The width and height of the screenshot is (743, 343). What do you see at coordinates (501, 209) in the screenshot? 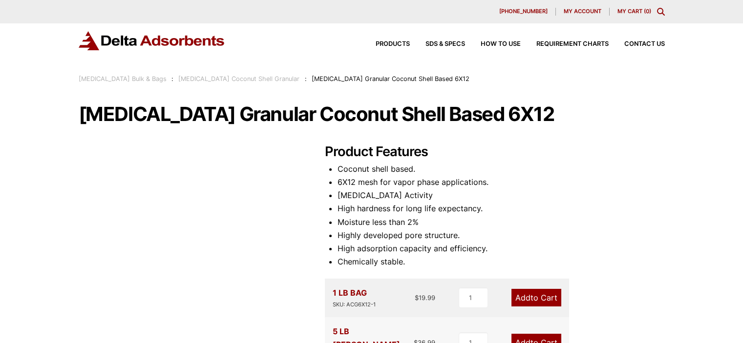
I see `li: High hardness for long life expectancy.` at bounding box center [501, 209].